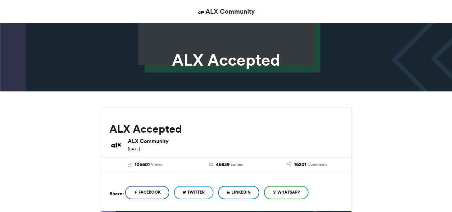  I want to click on span: Twitter, so click(196, 192).